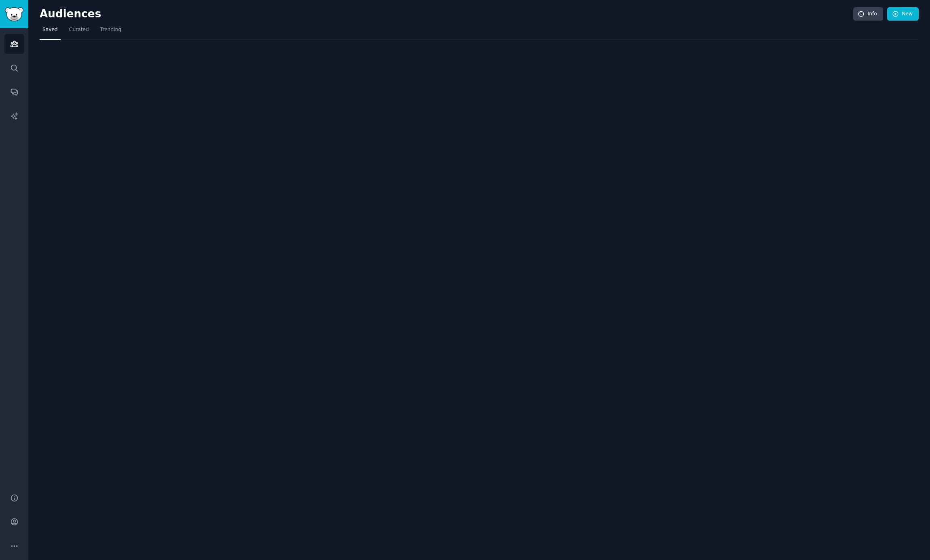  Describe the element at coordinates (868, 14) in the screenshot. I see `a: Info` at that location.